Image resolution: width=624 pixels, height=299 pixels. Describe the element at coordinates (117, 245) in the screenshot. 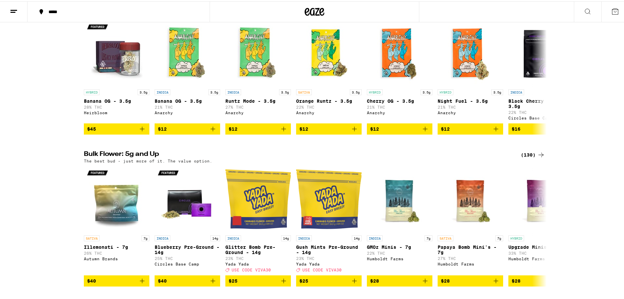

I see `p: Illemonati - 7g` at that location.